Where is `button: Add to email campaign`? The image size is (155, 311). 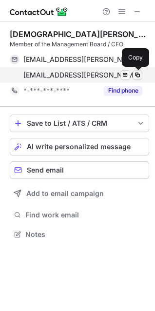 button: Add to email campaign is located at coordinates (79, 193).